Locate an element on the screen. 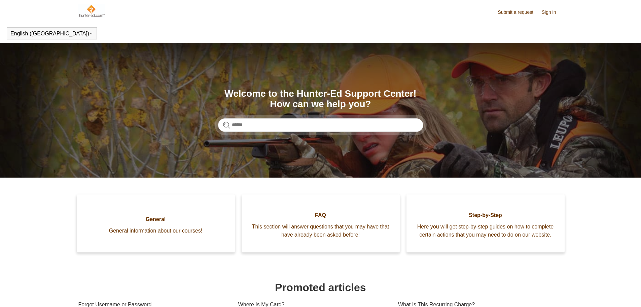  span: General information about our courses! is located at coordinates (156, 231).